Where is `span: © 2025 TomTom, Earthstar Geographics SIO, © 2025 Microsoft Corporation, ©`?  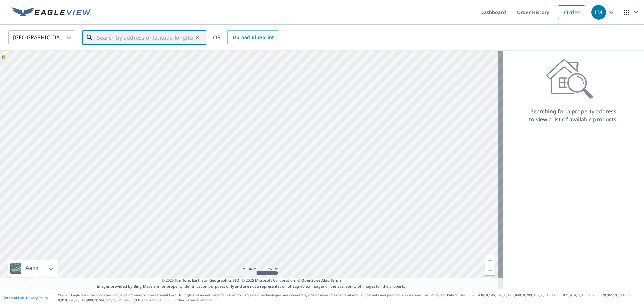
span: © 2025 TomTom, Earthstar Geographics SIO, © 2025 Microsoft Corporation, © is located at coordinates (252, 281).